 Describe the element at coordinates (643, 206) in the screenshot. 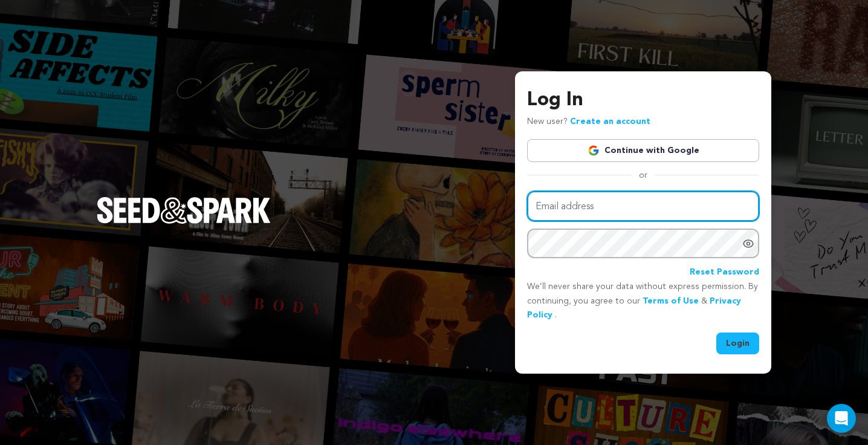

I see `input: Email address` at that location.